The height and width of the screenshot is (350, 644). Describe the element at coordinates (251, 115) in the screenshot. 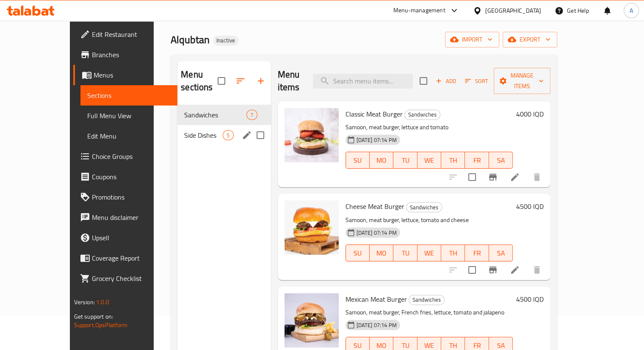

I see `span: 7` at that location.